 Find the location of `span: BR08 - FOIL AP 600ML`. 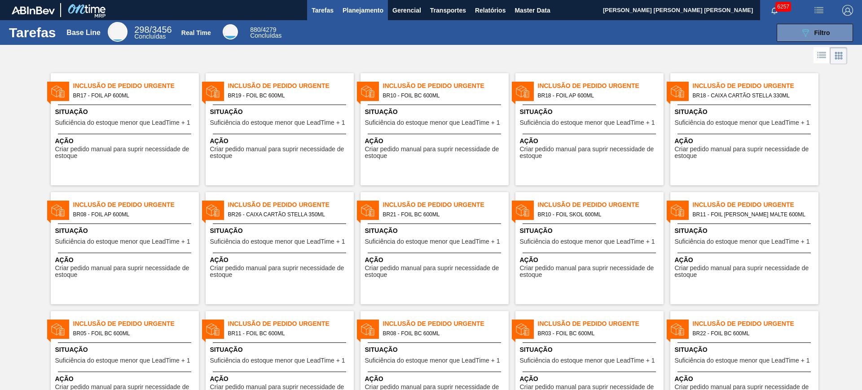

span: BR08 - FOIL AP 600ML is located at coordinates (133, 215).